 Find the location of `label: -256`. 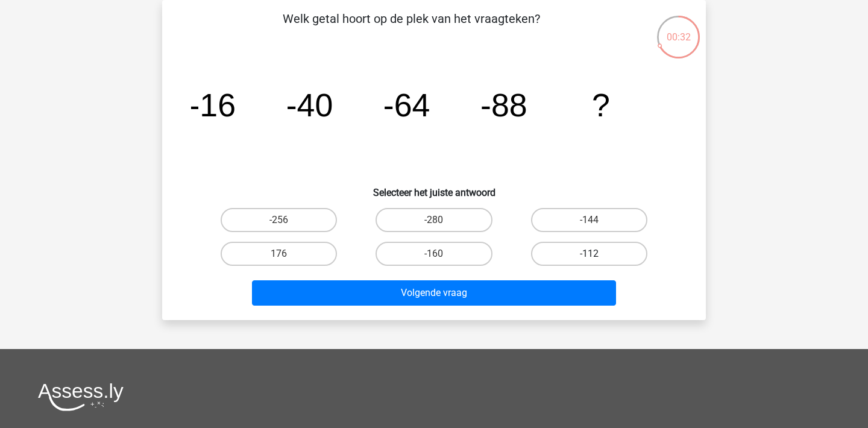

label: -256 is located at coordinates (278, 220).